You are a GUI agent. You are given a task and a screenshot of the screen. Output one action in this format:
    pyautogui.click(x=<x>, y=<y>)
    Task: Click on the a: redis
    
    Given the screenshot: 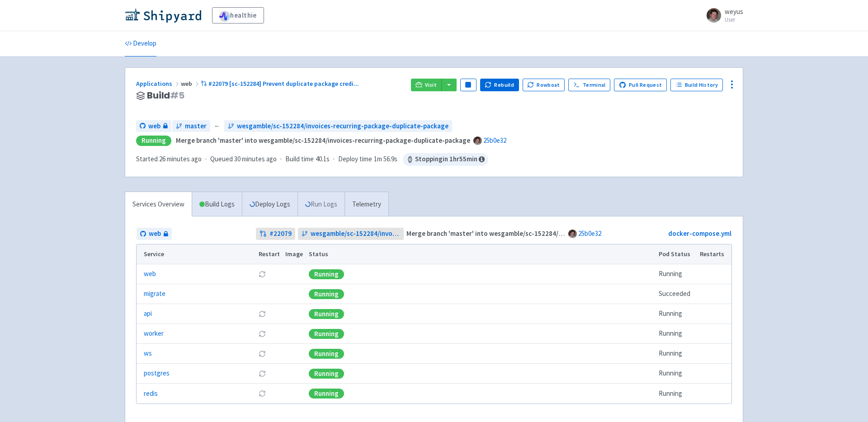 What is the action you would take?
    pyautogui.click(x=151, y=394)
    